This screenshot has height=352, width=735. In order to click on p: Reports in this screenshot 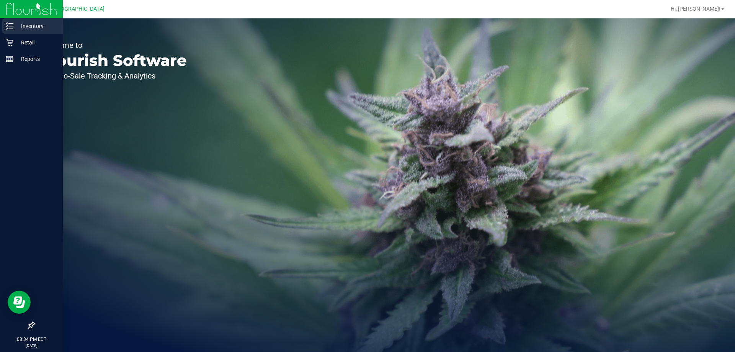, I will do `click(36, 59)`.